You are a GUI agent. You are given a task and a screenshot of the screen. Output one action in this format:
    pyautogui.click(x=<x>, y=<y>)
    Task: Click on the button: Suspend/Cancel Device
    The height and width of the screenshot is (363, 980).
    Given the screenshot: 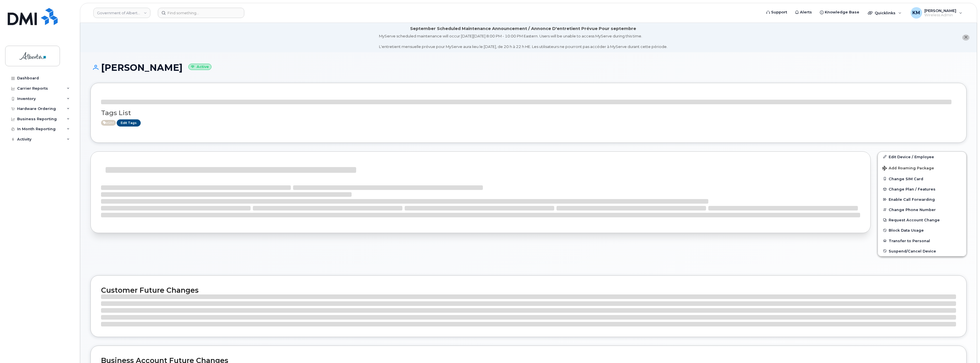 What is the action you would take?
    pyautogui.click(x=922, y=251)
    